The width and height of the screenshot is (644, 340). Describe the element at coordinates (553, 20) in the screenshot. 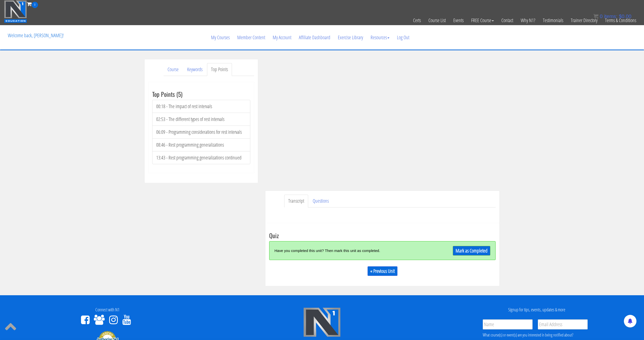

I see `a: Testimonials` at that location.